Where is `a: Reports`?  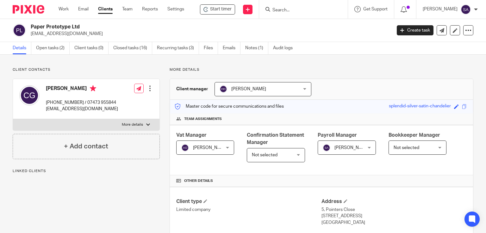 a: Reports is located at coordinates (150, 9).